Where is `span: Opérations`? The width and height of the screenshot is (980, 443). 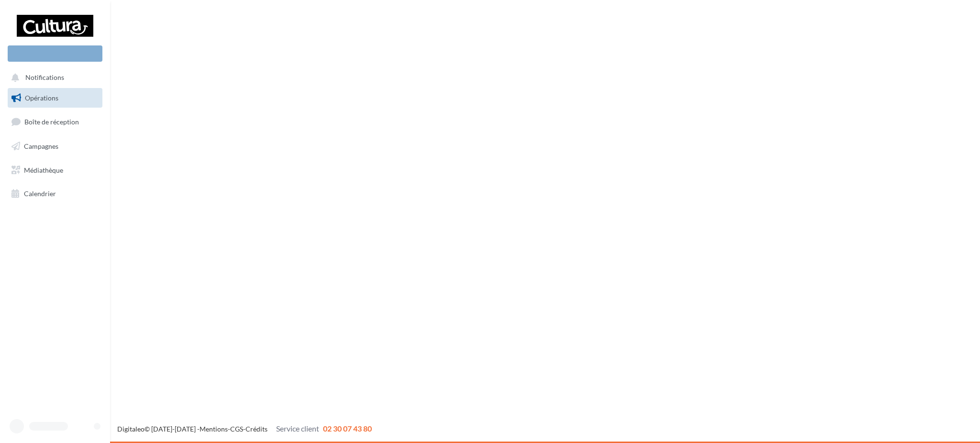
span: Opérations is located at coordinates (42, 97).